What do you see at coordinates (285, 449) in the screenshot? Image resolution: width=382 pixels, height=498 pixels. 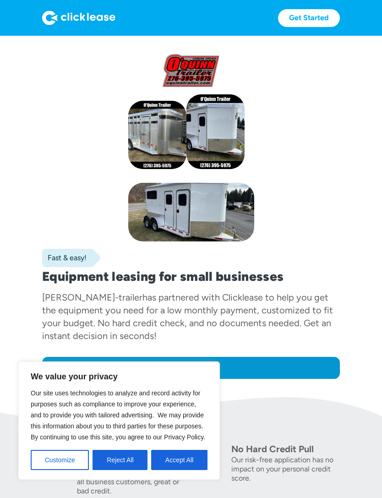 I see `div: No Hard Credit Pull` at bounding box center [285, 449].